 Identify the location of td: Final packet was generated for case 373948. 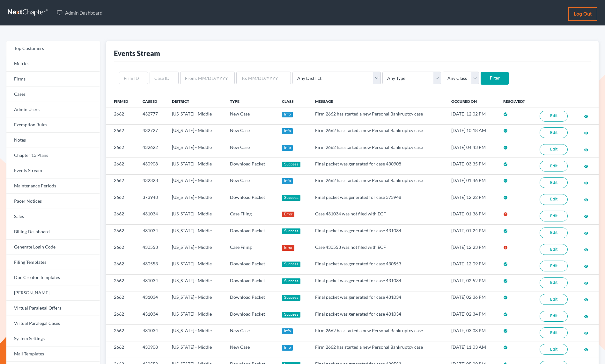
(378, 200).